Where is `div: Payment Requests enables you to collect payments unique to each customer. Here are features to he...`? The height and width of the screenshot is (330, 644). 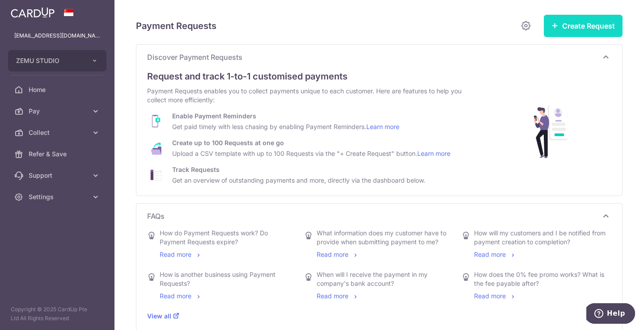
div: Payment Requests enables you to collect payments unique to each customer. Here are features to he... is located at coordinates (307, 96).